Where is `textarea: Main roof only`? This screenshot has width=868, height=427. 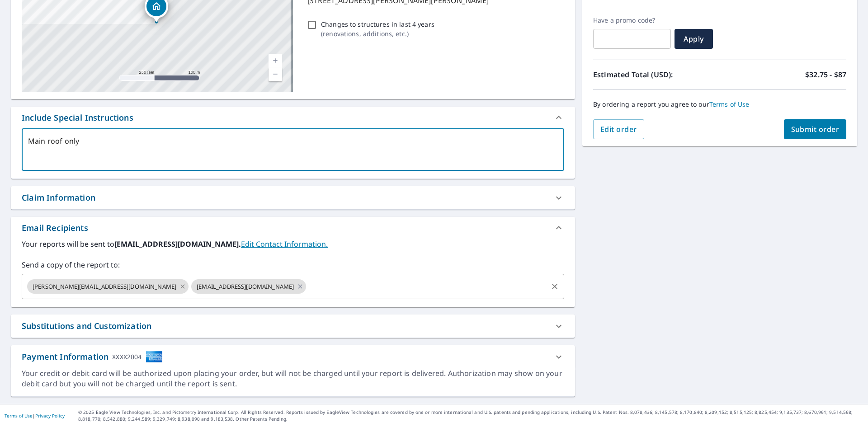
textarea: Main roof only is located at coordinates (293, 149).